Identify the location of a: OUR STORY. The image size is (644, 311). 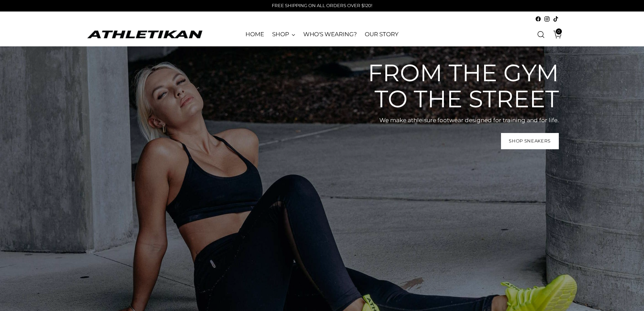
(381, 34).